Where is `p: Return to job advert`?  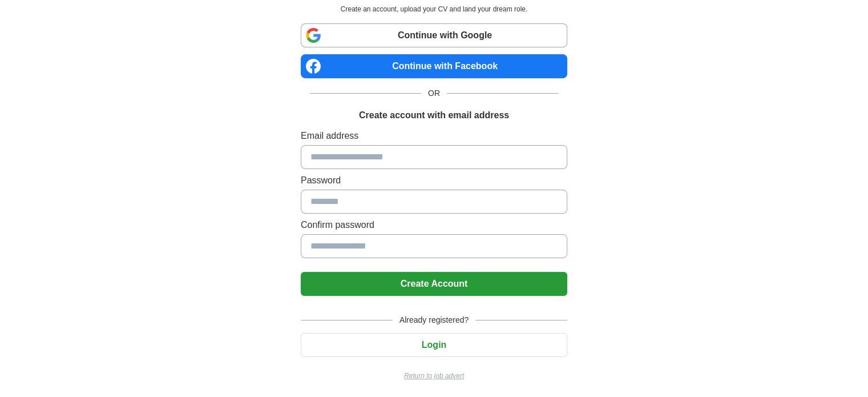
p: Return to job advert is located at coordinates (434, 376).